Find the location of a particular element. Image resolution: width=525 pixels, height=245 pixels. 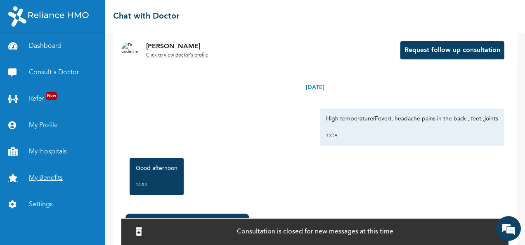

img: RelianceHMO's Logo is located at coordinates (48, 16).